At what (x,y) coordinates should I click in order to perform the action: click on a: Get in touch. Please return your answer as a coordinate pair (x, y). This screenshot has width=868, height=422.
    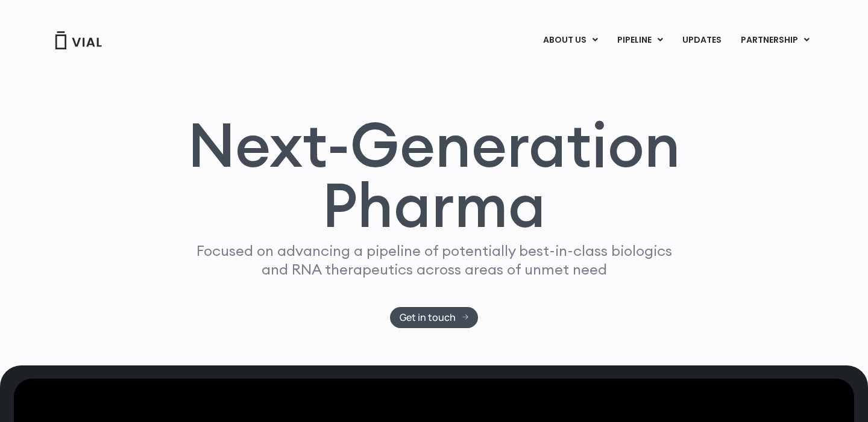
    Looking at the image, I should click on (434, 317).